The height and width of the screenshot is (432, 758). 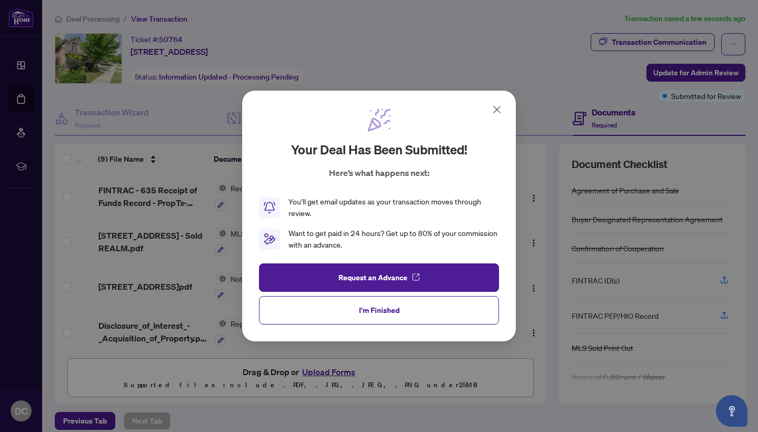 I want to click on div: Want to get paid in 24 hours? Get up to 80% of your commission with an advance., so click(x=394, y=239).